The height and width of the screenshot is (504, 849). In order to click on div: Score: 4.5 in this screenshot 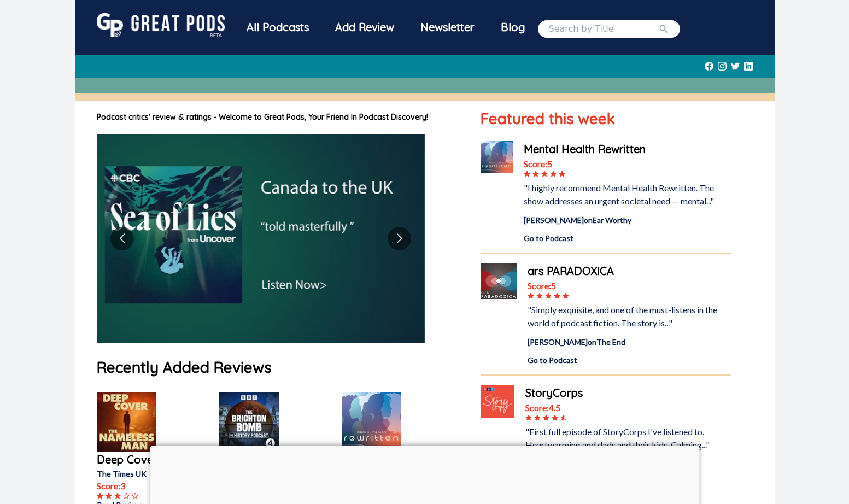, I will do `click(628, 407)`.